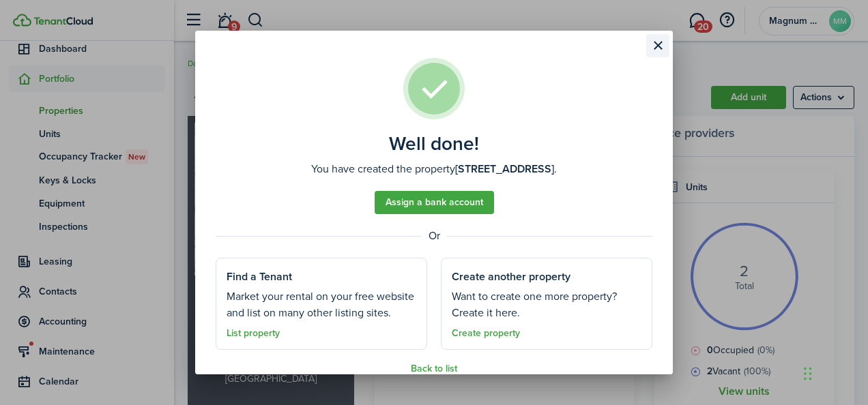 The height and width of the screenshot is (405, 868). I want to click on a: Back to list, so click(434, 369).